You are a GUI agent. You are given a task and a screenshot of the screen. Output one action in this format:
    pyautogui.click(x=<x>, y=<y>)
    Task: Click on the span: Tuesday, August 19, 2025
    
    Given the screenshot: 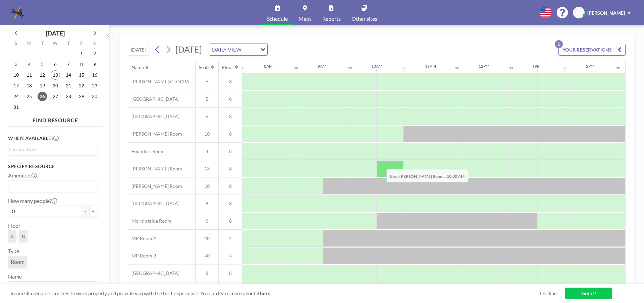 What is the action you would take?
    pyautogui.click(x=42, y=86)
    